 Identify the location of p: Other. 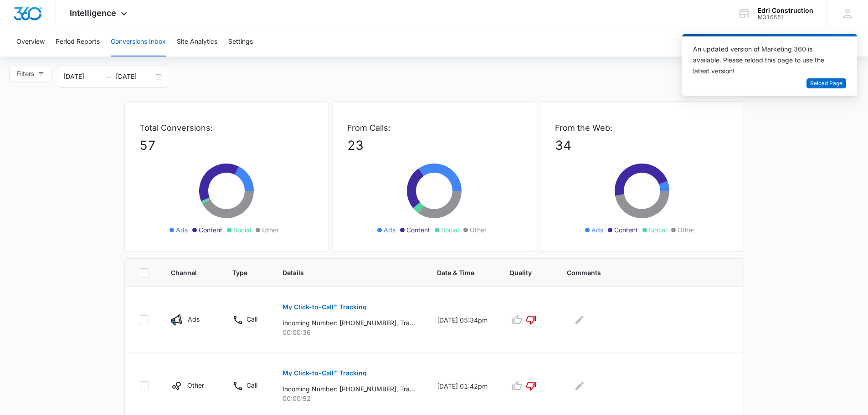
(195, 385).